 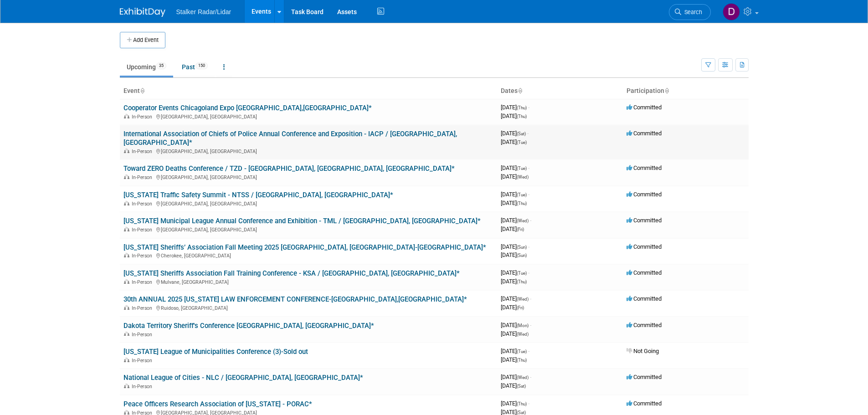 What do you see at coordinates (146, 67) in the screenshot?
I see `a: Upcoming35` at bounding box center [146, 67].